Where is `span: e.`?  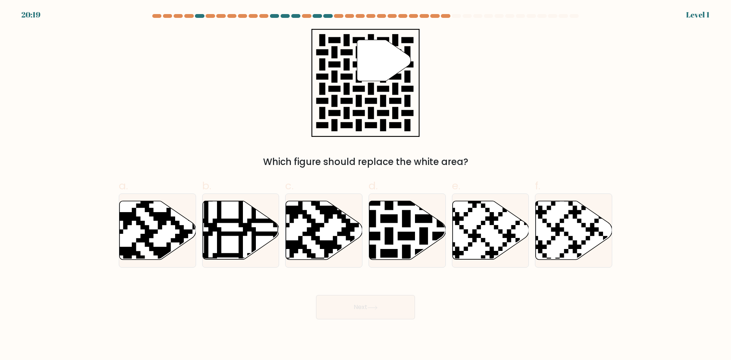
span: e. is located at coordinates (456, 186).